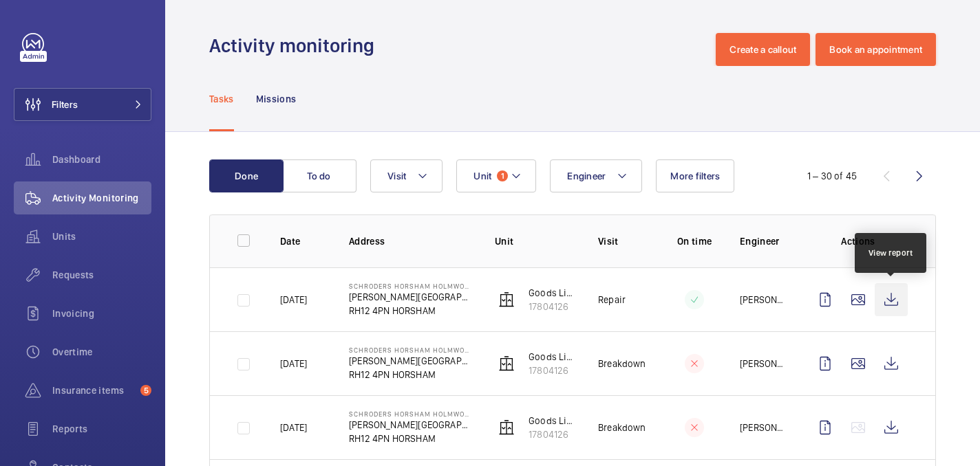  Describe the element at coordinates (891, 253) in the screenshot. I see `div: View report` at that location.